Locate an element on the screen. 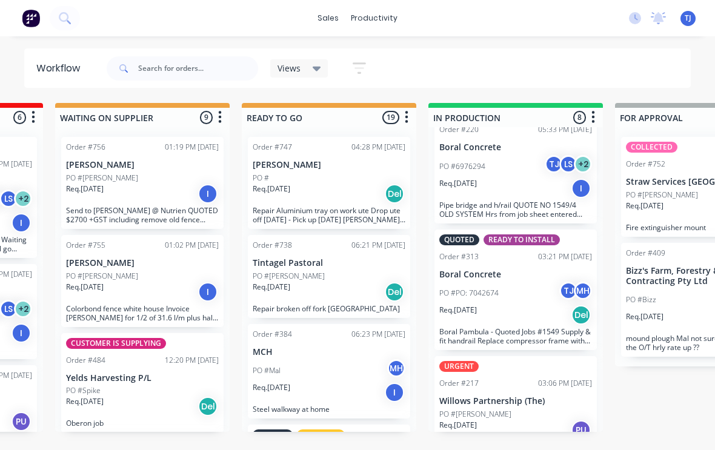 The width and height of the screenshot is (715, 450). input: Search for orders... is located at coordinates (198, 68).